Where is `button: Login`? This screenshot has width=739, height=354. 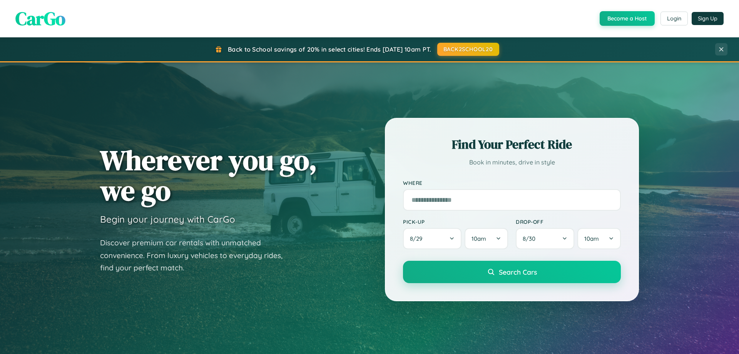
button: Login is located at coordinates (674, 18).